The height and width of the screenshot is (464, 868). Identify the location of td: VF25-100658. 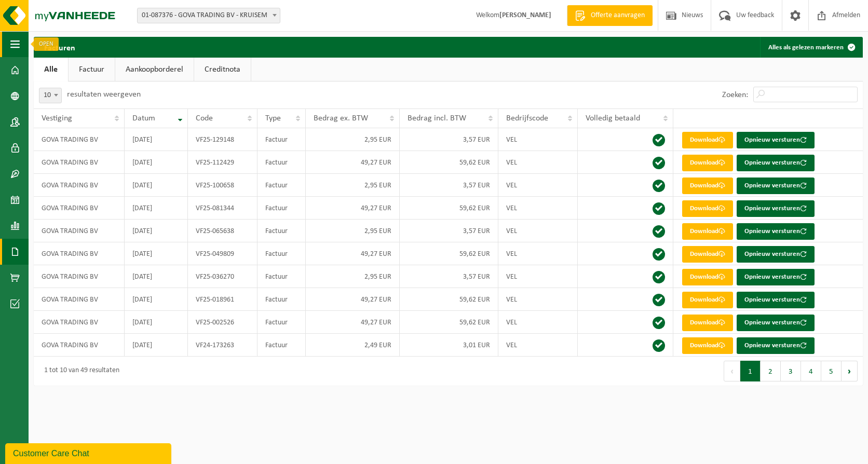
(222, 185).